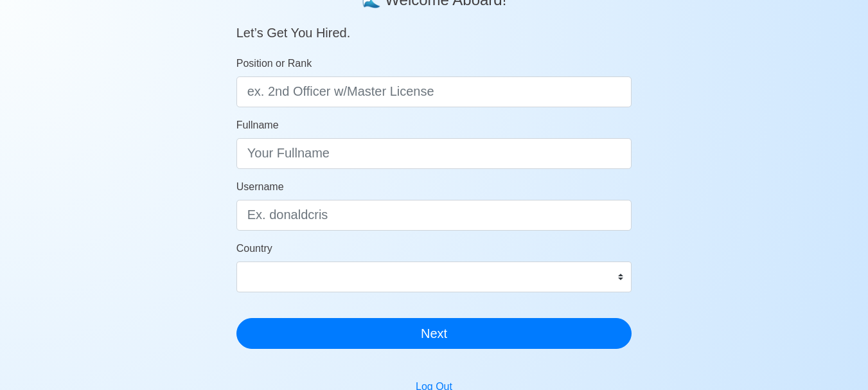 Image resolution: width=868 pixels, height=390 pixels. I want to click on input: ex. 2nd Officer w/Master License, so click(435, 92).